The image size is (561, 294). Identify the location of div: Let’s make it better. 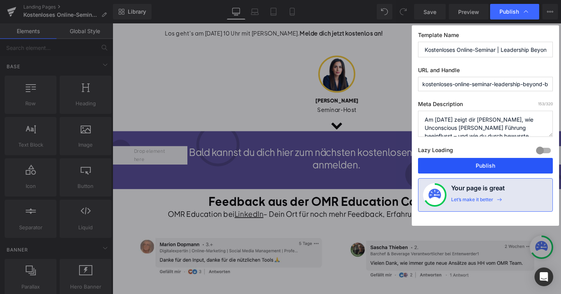
(472, 201).